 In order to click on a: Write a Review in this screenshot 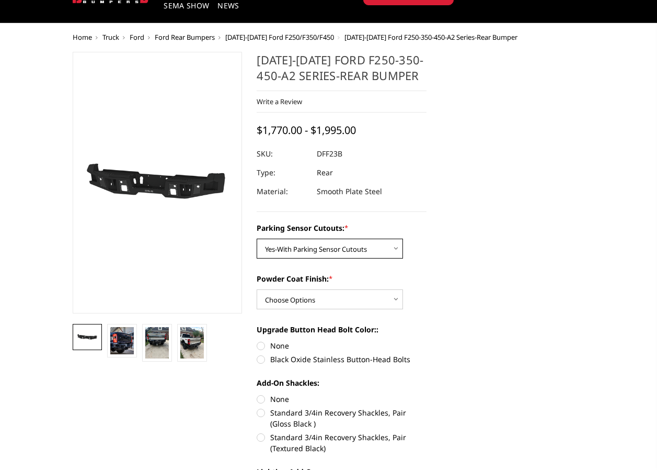, I will do `click(279, 101)`.